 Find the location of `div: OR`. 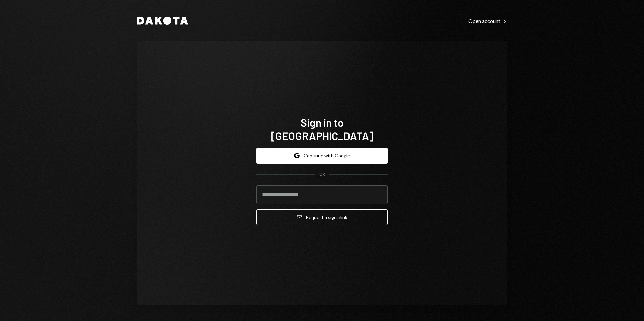

div: OR is located at coordinates (322, 174).